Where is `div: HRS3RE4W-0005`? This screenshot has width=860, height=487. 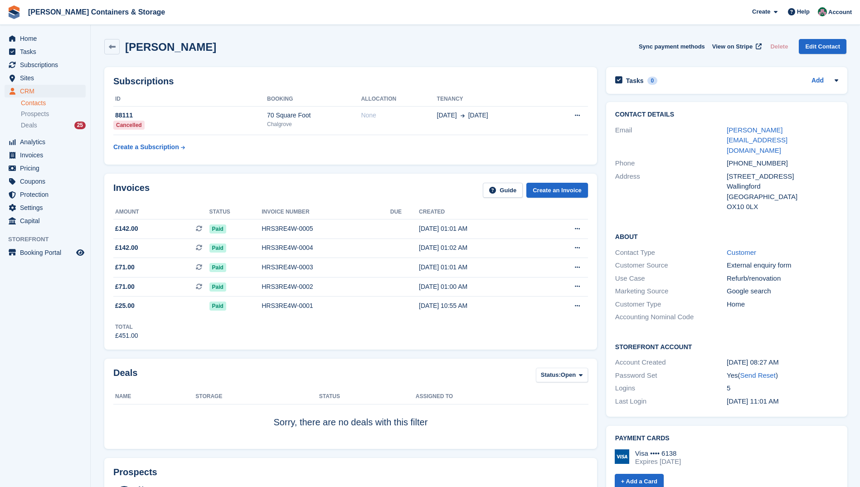 div: HRS3RE4W-0005 is located at coordinates (326, 229).